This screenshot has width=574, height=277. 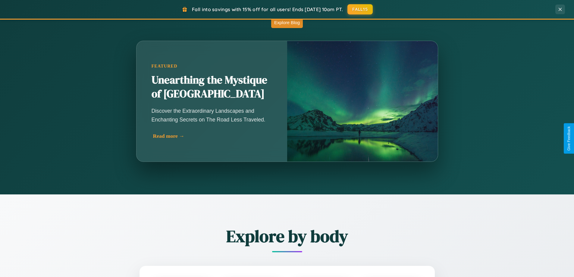 What do you see at coordinates (212, 115) in the screenshot?
I see `p: Discover the Extraordinary Landscapes and Enchanting Secrets on The Road Less Traveled.` at bounding box center [212, 115].